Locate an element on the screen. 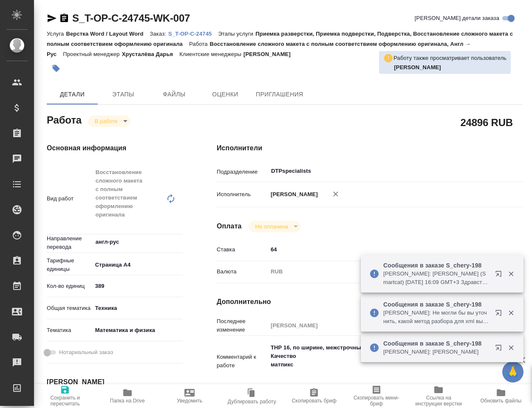  button: Дублировать работу is located at coordinates (252, 396).